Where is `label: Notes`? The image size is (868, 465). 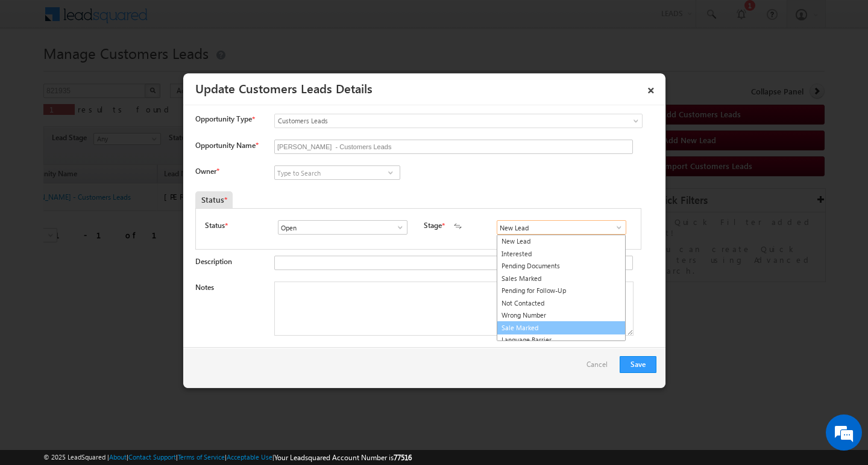 label: Notes is located at coordinates (204, 287).